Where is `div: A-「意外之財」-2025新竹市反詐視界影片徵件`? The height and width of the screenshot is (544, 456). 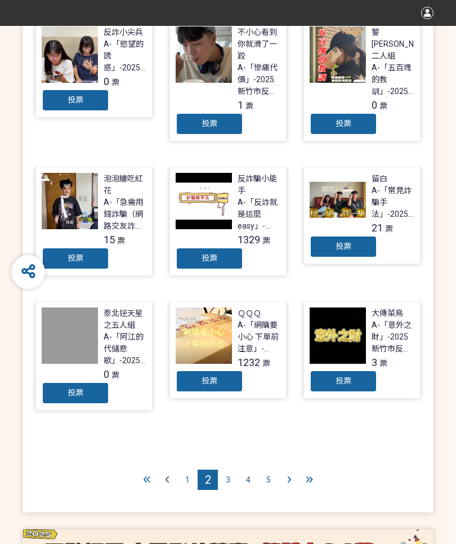
div: A-「意外之財」-2025新竹市反詐視界影片徵件 is located at coordinates (393, 337).